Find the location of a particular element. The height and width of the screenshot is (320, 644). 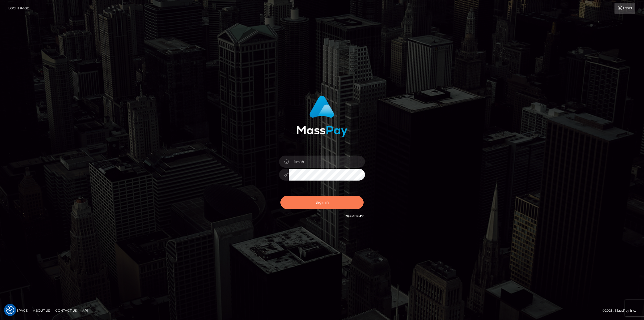

img: MassPay Login is located at coordinates (322, 116).